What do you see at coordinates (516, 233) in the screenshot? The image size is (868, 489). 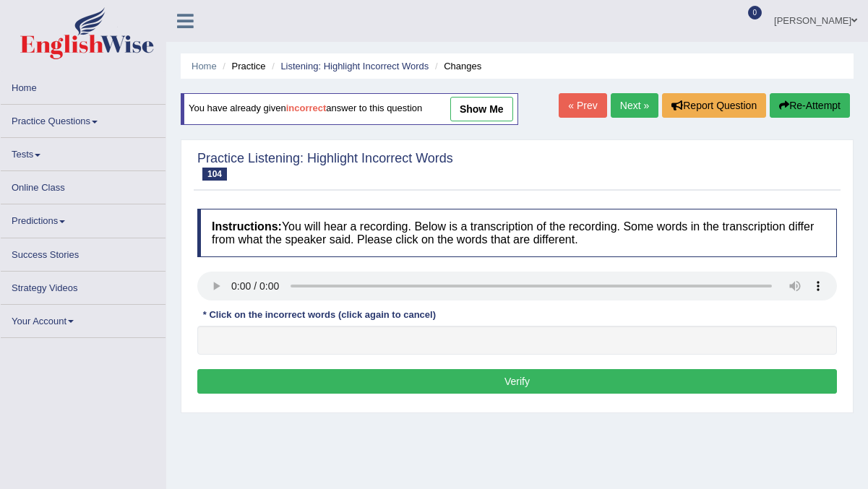 I see `h4: You will hear a recording. Below is a transcription of the recording. Some words in the transcrip...` at bounding box center [516, 233].